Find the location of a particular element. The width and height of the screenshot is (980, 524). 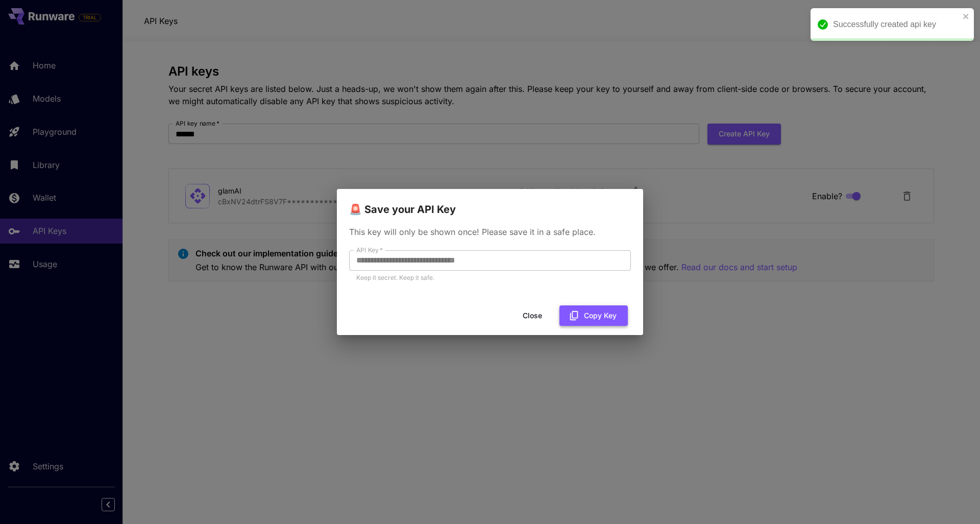

button: Close is located at coordinates (533, 315).